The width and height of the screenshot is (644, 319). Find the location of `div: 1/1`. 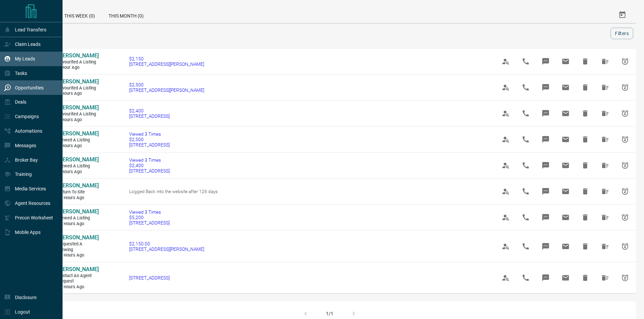

div: 1/1 is located at coordinates (329, 314).